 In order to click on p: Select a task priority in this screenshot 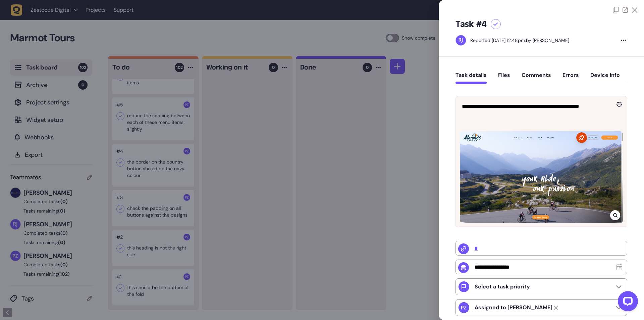, I will do `click(502, 287)`.